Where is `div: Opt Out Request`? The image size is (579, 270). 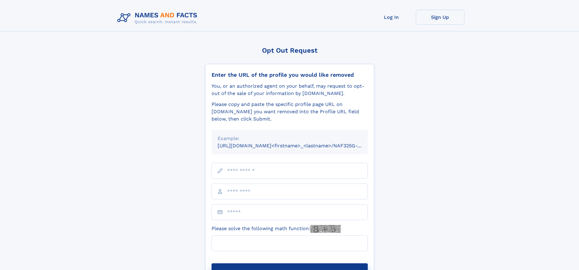 div: Opt Out Request is located at coordinates (290, 50).